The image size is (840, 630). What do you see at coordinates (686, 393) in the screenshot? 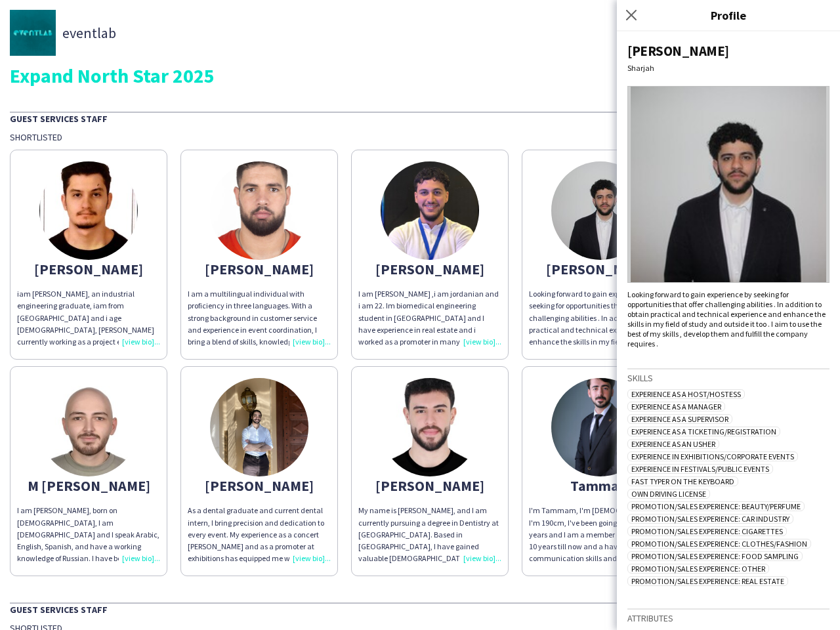
I see `span: Experience as a Host/Hostess` at bounding box center [686, 393].